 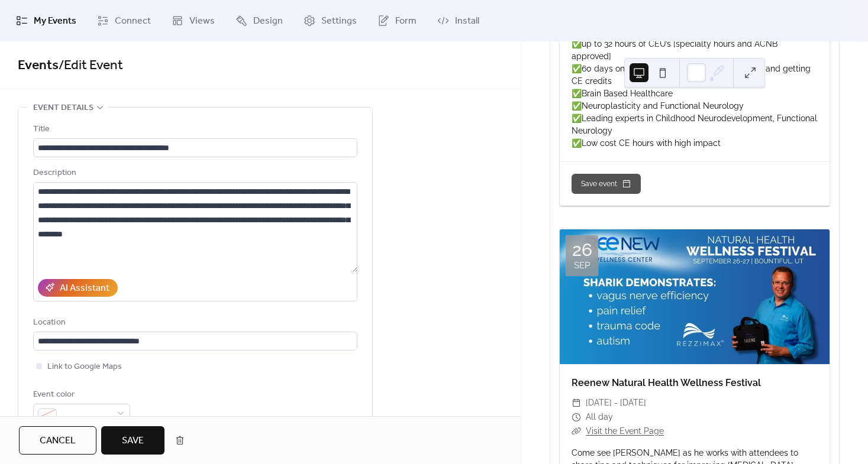 What do you see at coordinates (63, 108) in the screenshot?
I see `span: Event details` at bounding box center [63, 108].